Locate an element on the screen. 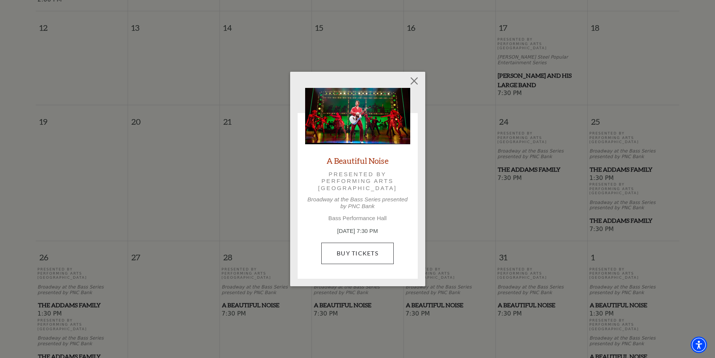 The image size is (715, 358). a: Buy Tickets is located at coordinates (357, 253).